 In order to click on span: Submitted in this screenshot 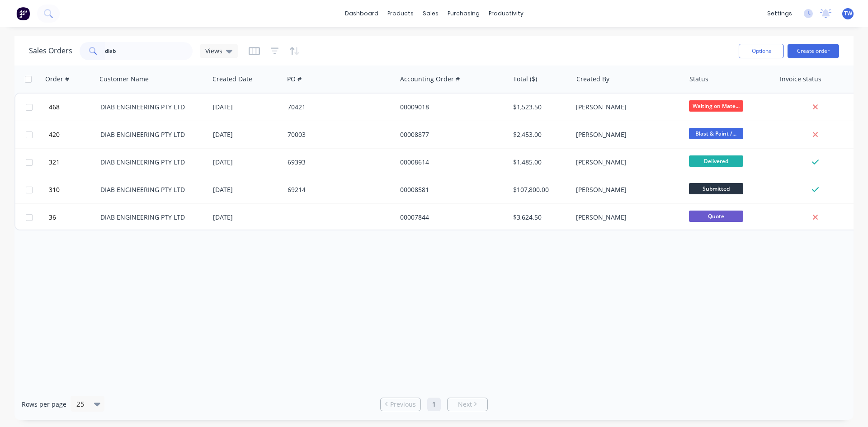, I will do `click(716, 188)`.